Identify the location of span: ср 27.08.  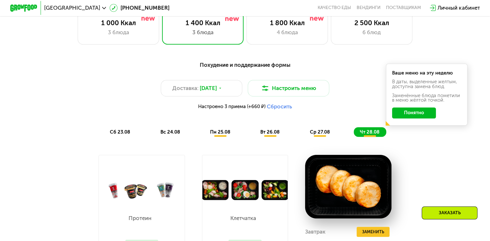
(320, 132).